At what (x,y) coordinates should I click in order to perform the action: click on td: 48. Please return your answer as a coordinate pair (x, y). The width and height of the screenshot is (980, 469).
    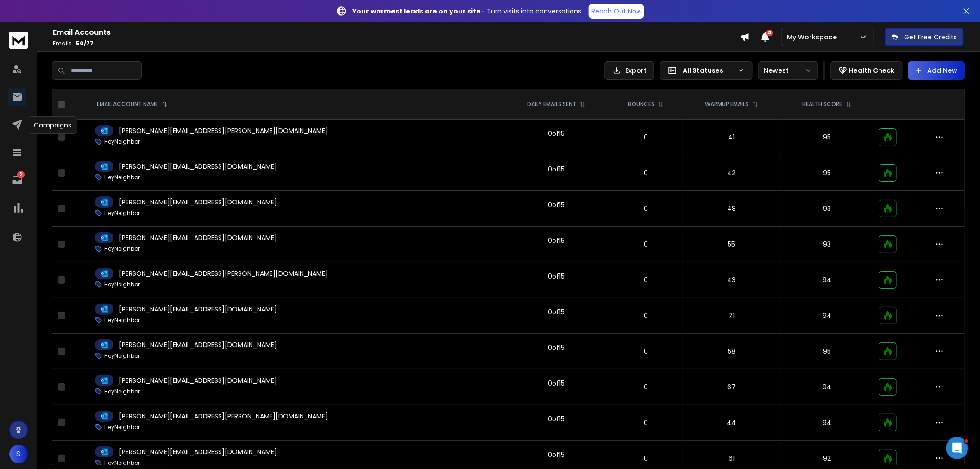
    Looking at the image, I should click on (732, 208).